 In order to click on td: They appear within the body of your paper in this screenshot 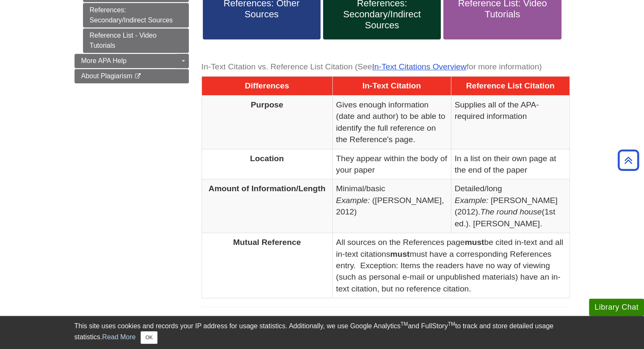, I will do `click(392, 164)`.